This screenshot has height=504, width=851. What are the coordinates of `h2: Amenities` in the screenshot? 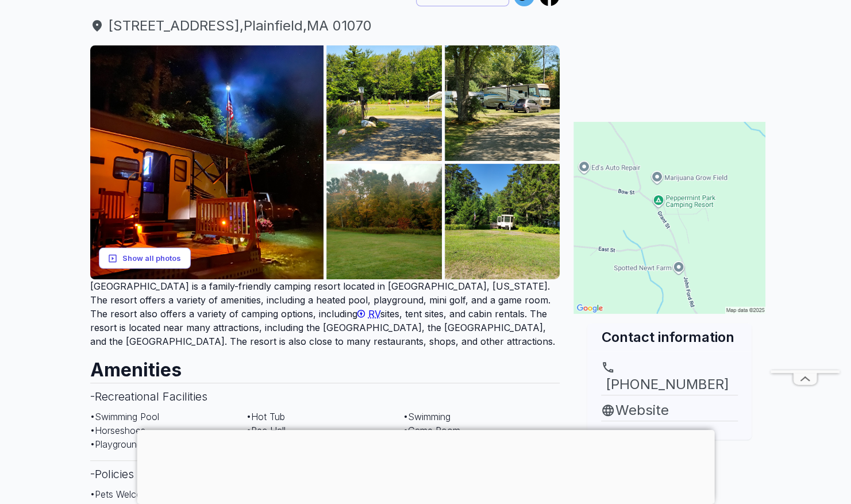 It's located at (326, 366).